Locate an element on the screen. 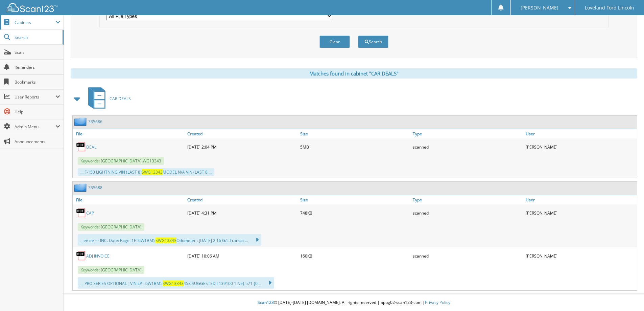  a: Privacy Policy is located at coordinates (437, 302).